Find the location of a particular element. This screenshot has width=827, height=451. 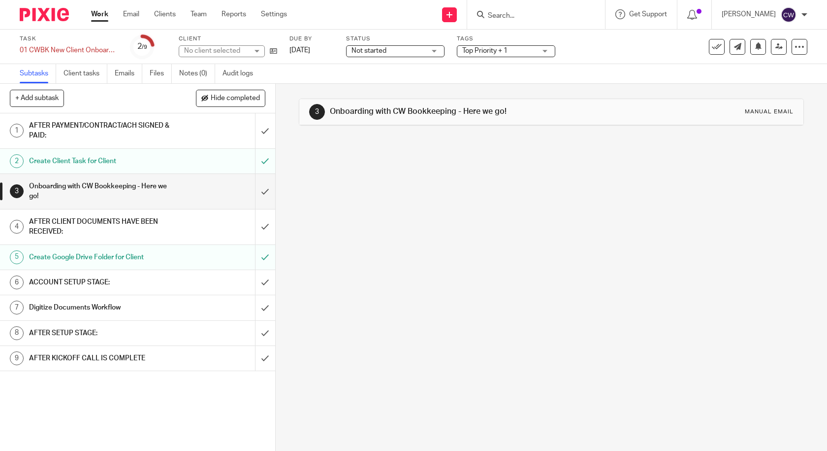

span: Top Priority + 1 is located at coordinates (485, 51).